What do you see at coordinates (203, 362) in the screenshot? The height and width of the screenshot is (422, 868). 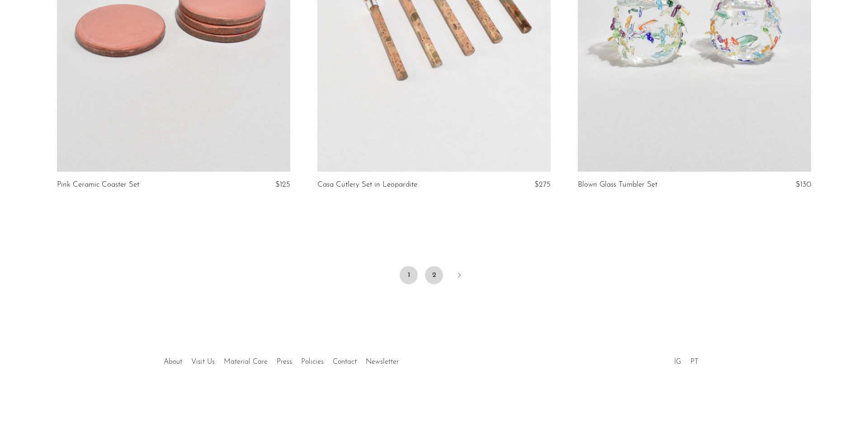 I see `a: Visit Us` at bounding box center [203, 362].